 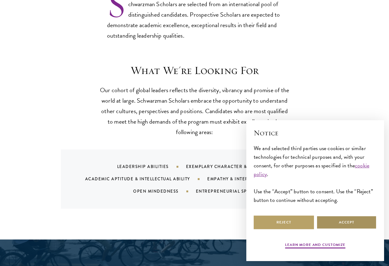 What do you see at coordinates (237, 166) in the screenshot?
I see `div: Exemplary Character & Integrity` at bounding box center [237, 166].